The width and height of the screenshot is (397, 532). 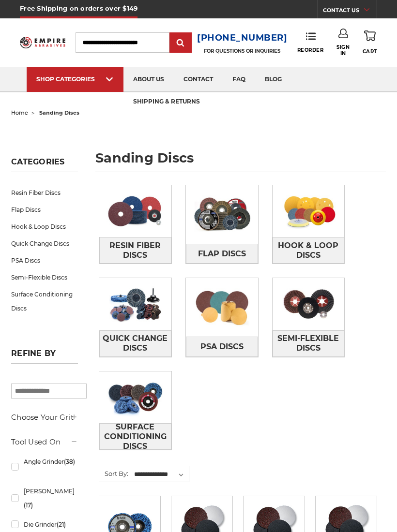 I want to click on a: about us, so click(x=149, y=79).